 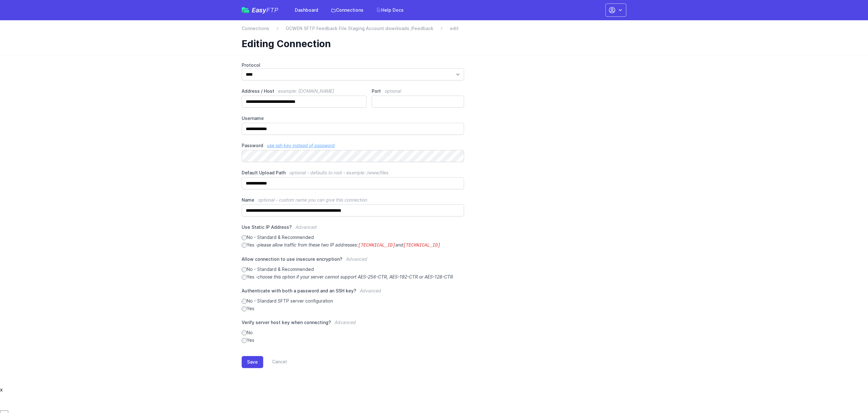 I want to click on label: Protocol, so click(x=353, y=65).